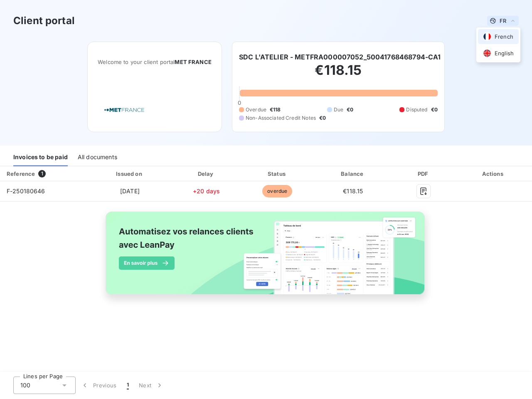 This screenshot has height=399, width=532. What do you see at coordinates (340, 57) in the screenshot?
I see `h6: SDC L'ATELIER - METFRA000007052_50041768468794-CA1` at bounding box center [340, 57].